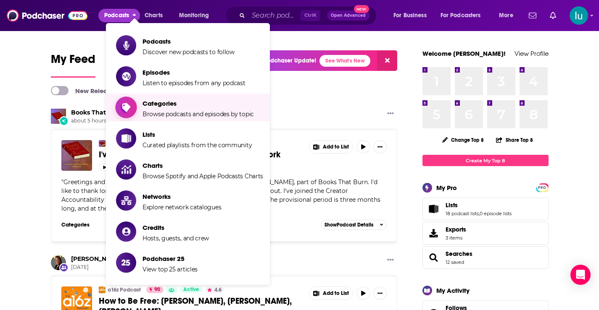 Image resolution: width=599 pixels, height=310 pixels. Describe the element at coordinates (159, 259) in the screenshot. I see `h3: was a guest on an episode of` at that location.